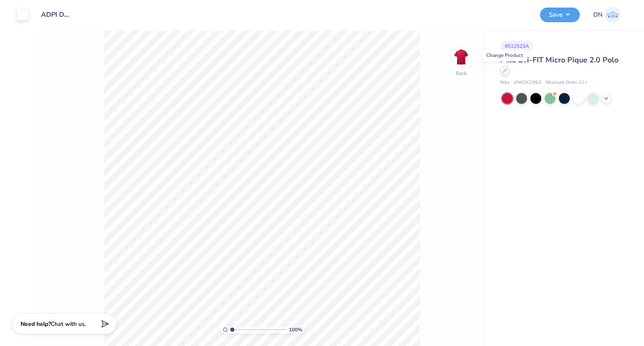  Describe the element at coordinates (504, 55) in the screenshot. I see `div: Change Product` at that location.